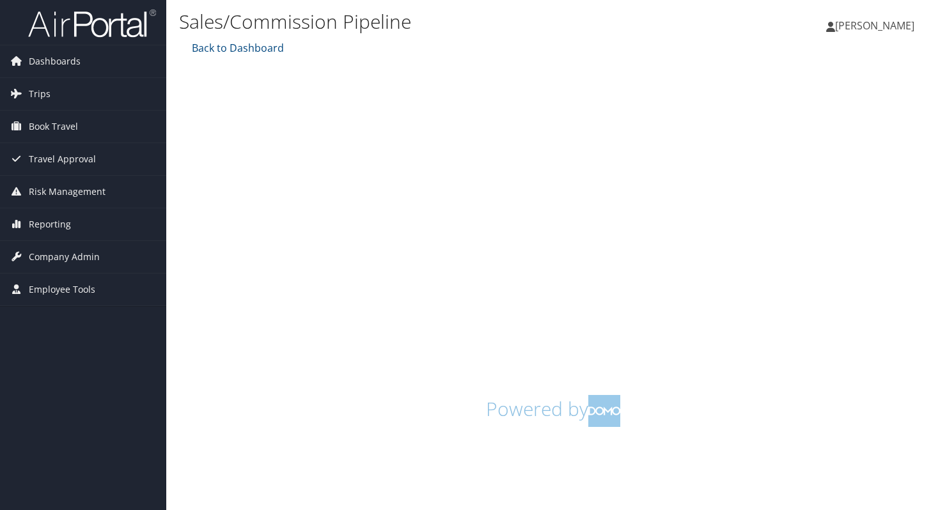  I want to click on img: domo-logo.png, so click(604, 411).